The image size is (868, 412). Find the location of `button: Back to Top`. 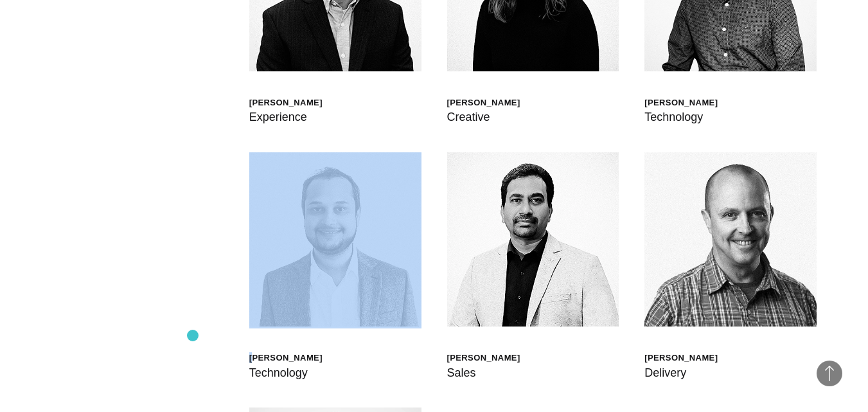

button: Back to Top is located at coordinates (830, 374).